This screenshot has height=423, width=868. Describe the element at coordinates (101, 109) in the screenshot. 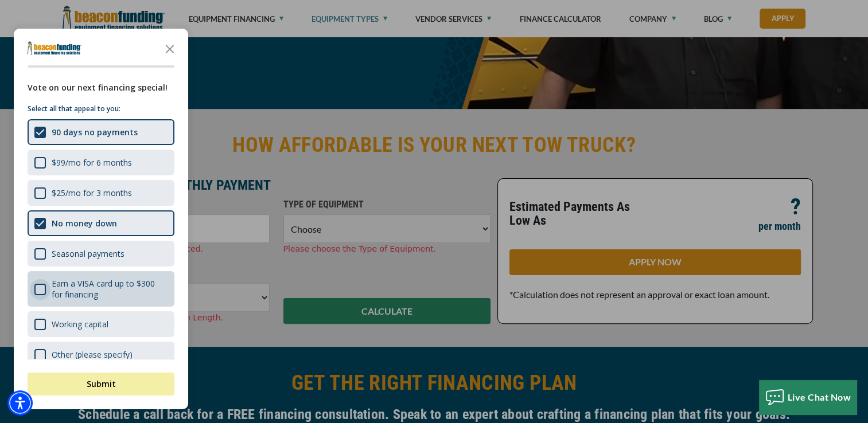

I see `p: Select all that appeal to you:` at that location.